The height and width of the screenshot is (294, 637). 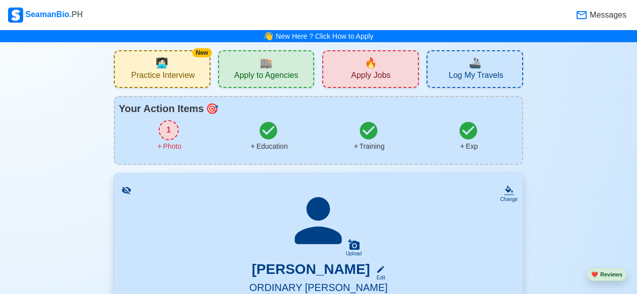 What do you see at coordinates (370, 63) in the screenshot?
I see `span: new` at bounding box center [370, 63].